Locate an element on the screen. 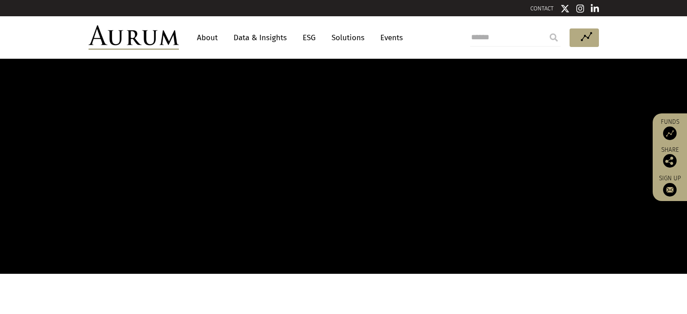 Image resolution: width=687 pixels, height=314 pixels. img: Twitter icon is located at coordinates (565, 9).